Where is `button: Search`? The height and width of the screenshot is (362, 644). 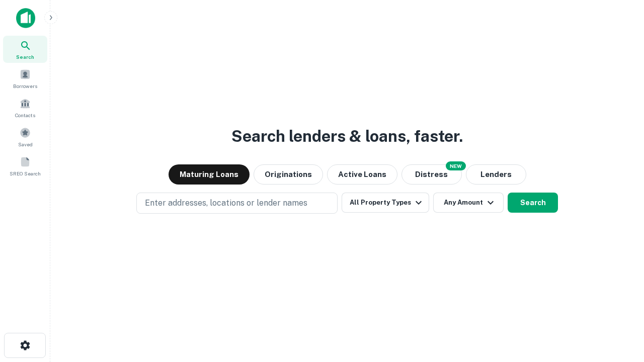
button: Search is located at coordinates (533, 202).